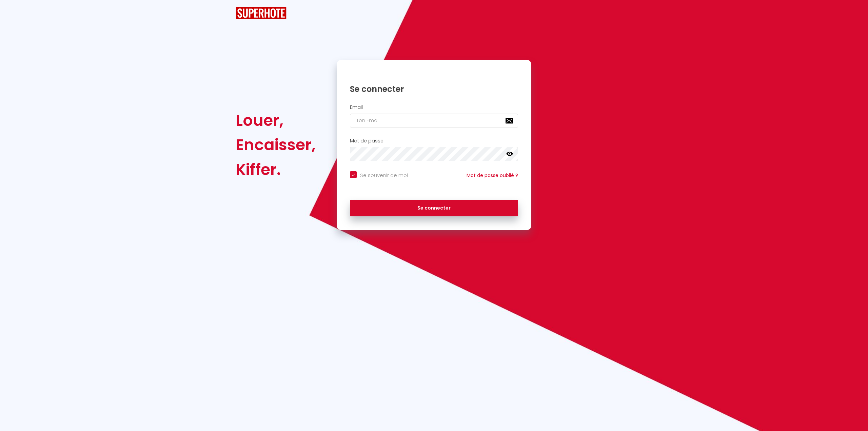 The width and height of the screenshot is (868, 431). Describe the element at coordinates (261, 13) in the screenshot. I see `img: SuperHote logo` at that location.